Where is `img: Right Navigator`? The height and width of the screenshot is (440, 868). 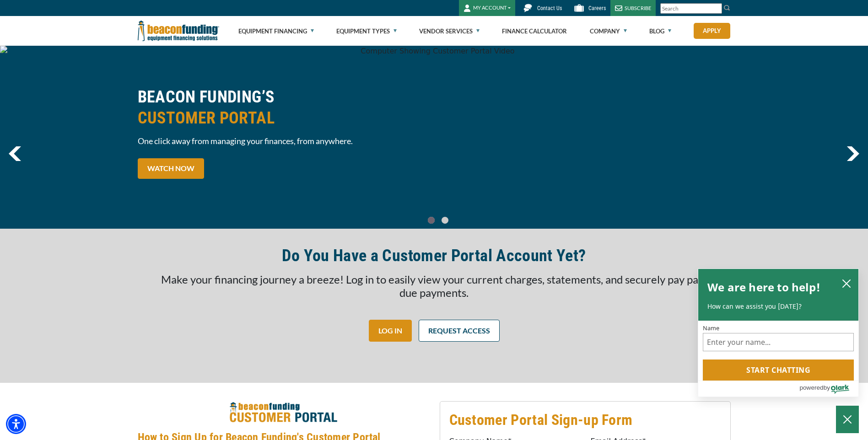 img: Right Navigator is located at coordinates (853, 153).